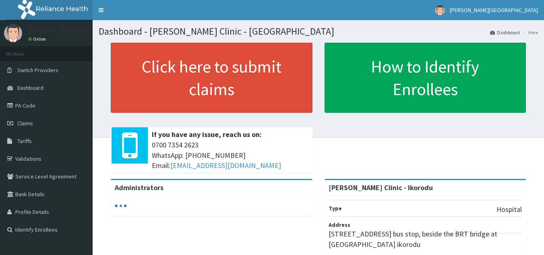 This screenshot has height=255, width=544. I want to click on b: Type, so click(335, 208).